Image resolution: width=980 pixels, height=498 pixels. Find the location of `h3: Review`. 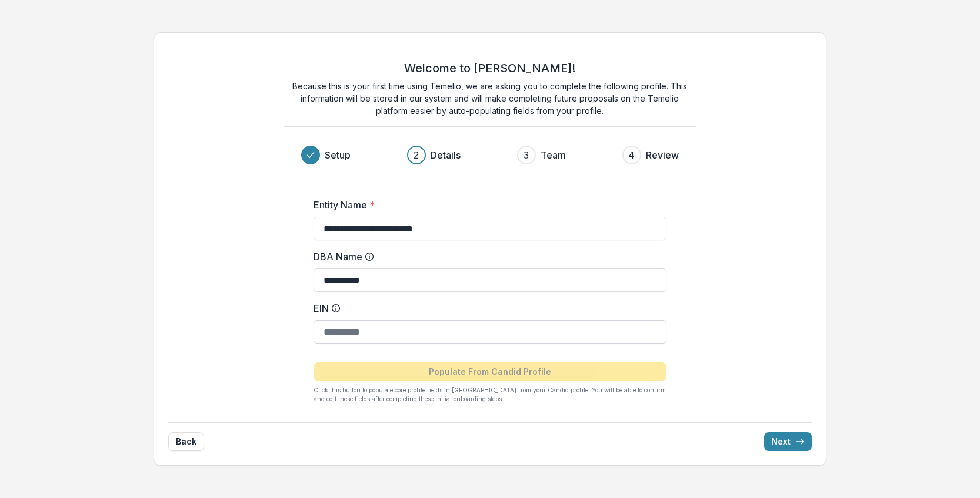

h3: Review is located at coordinates (662, 155).